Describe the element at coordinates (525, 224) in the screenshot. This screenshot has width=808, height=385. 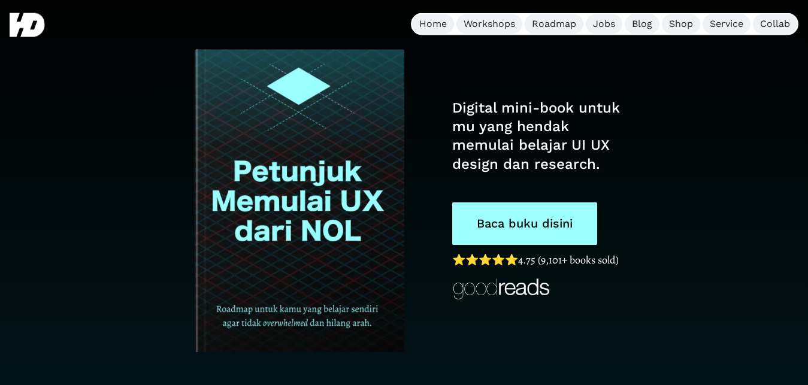
I see `a: Baca buku disini` at that location.